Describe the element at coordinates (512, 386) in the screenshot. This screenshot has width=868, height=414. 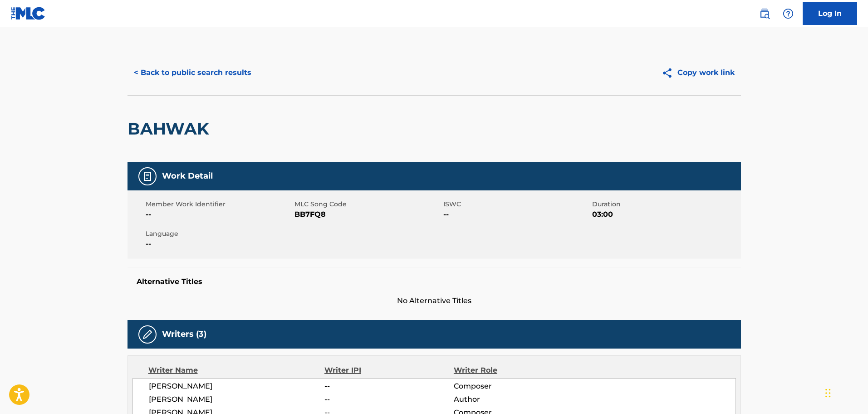
I see `span: Composer` at that location.